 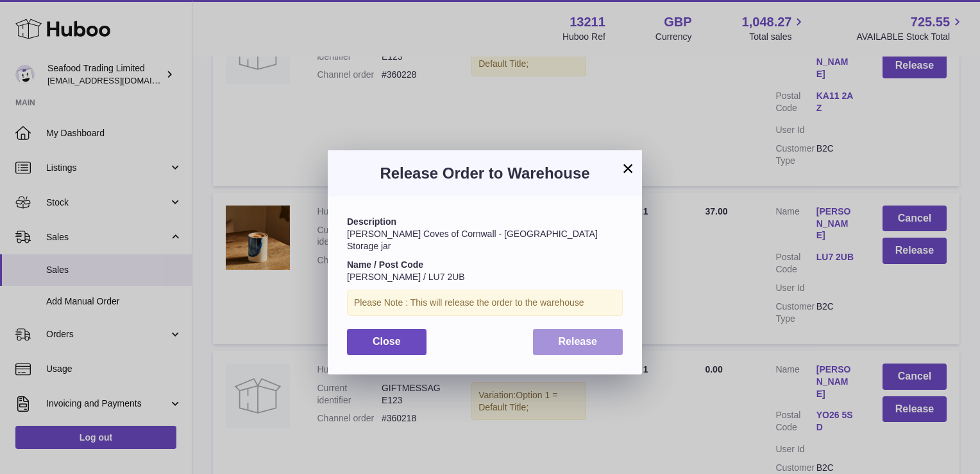 I want to click on span: Close, so click(x=387, y=341).